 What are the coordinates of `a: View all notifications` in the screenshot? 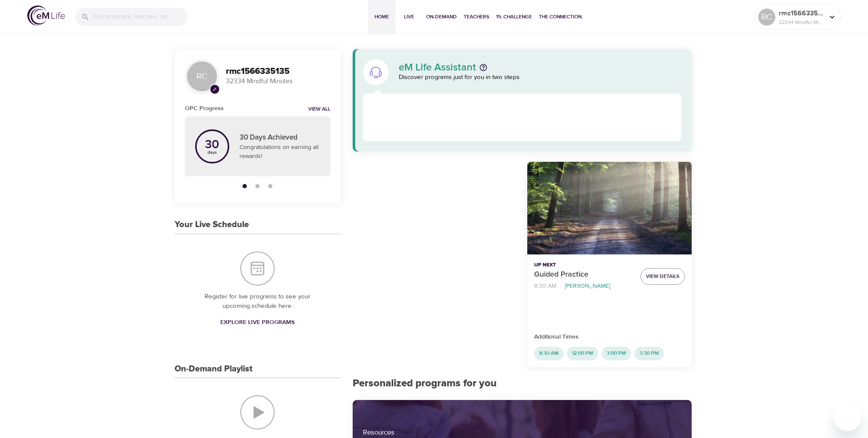 It's located at (320, 109).